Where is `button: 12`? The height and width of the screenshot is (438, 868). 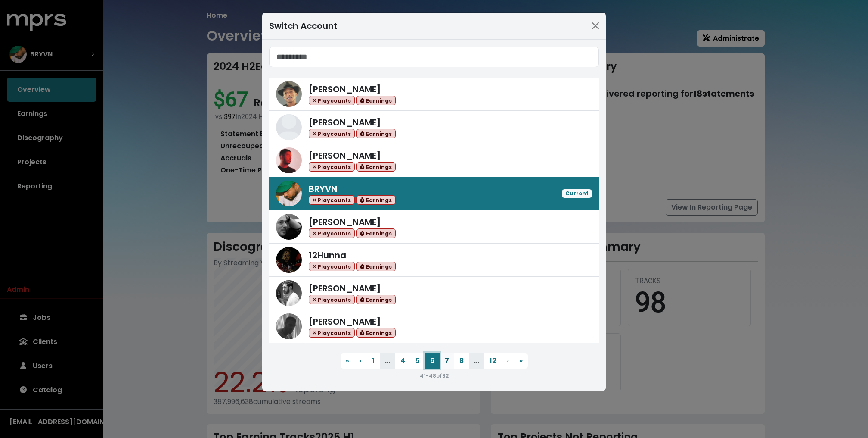
button: 12 is located at coordinates (493, 361).